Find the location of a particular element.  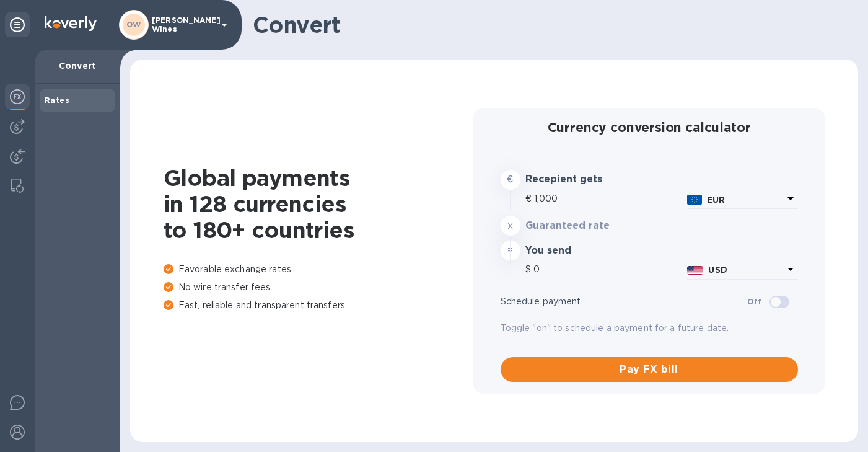

b: Off is located at coordinates (754, 301).